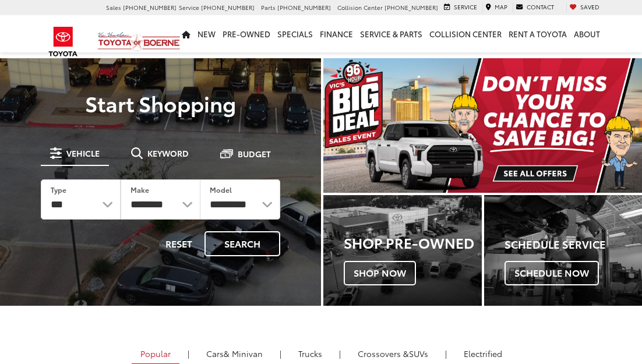 The width and height of the screenshot is (642, 364). What do you see at coordinates (253, 153) in the screenshot?
I see `span: Budget` at bounding box center [253, 153].